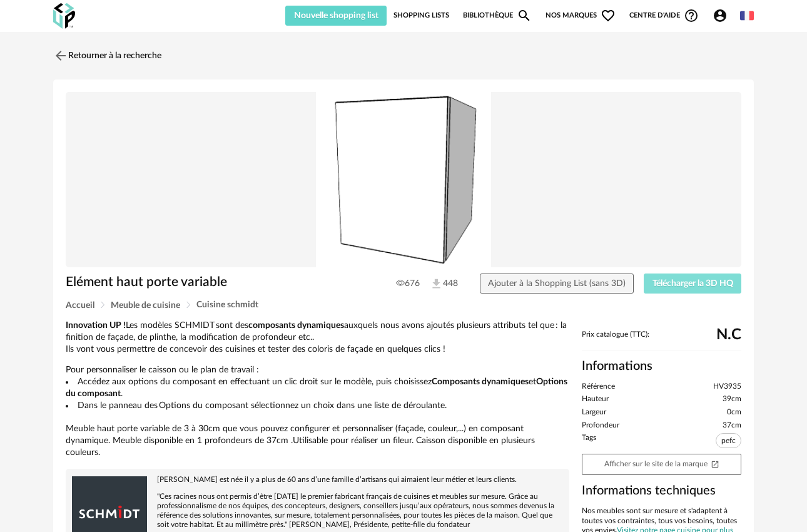 The height and width of the screenshot is (532, 807). Describe the element at coordinates (436, 283) in the screenshot. I see `img: Téléchargements` at that location.